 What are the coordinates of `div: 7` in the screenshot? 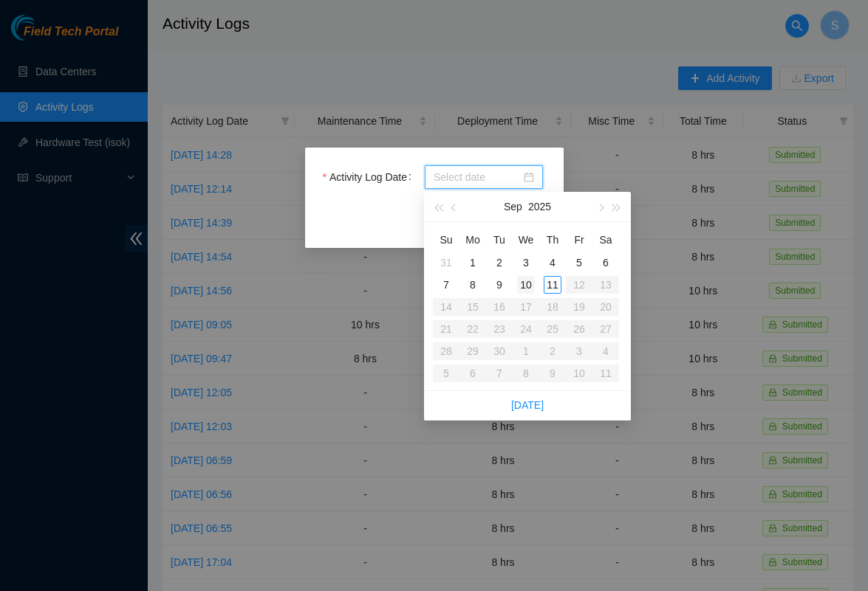 It's located at (446, 285).